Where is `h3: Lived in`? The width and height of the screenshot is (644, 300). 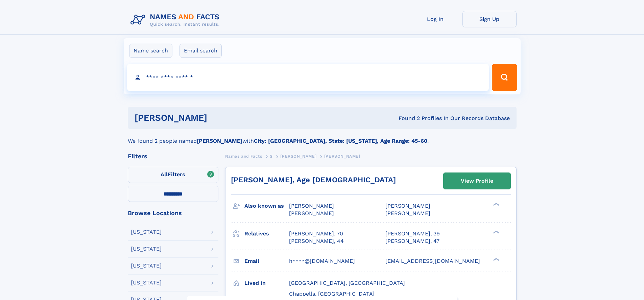
h3: Lived in is located at coordinates (267, 283).